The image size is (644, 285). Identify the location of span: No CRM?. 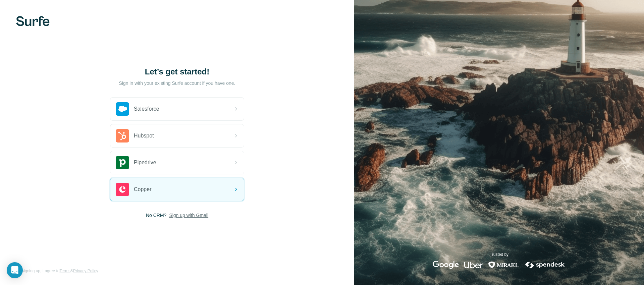
(156, 215).